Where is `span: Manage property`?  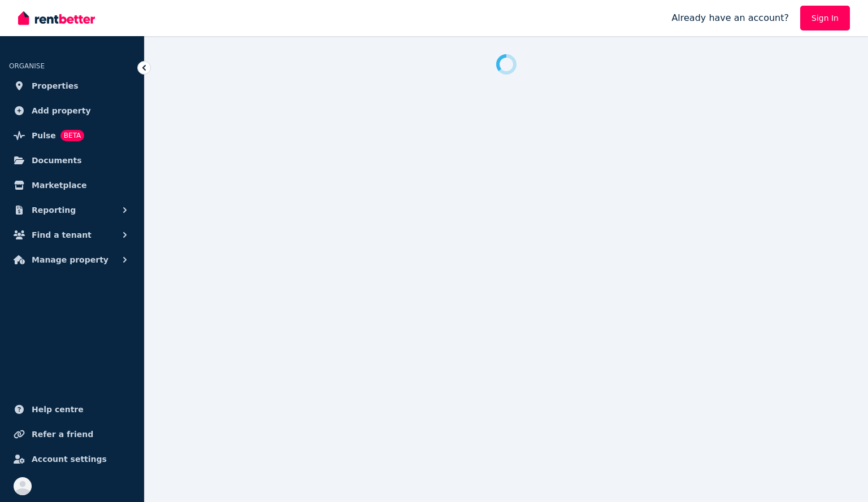
span: Manage property is located at coordinates (70, 260).